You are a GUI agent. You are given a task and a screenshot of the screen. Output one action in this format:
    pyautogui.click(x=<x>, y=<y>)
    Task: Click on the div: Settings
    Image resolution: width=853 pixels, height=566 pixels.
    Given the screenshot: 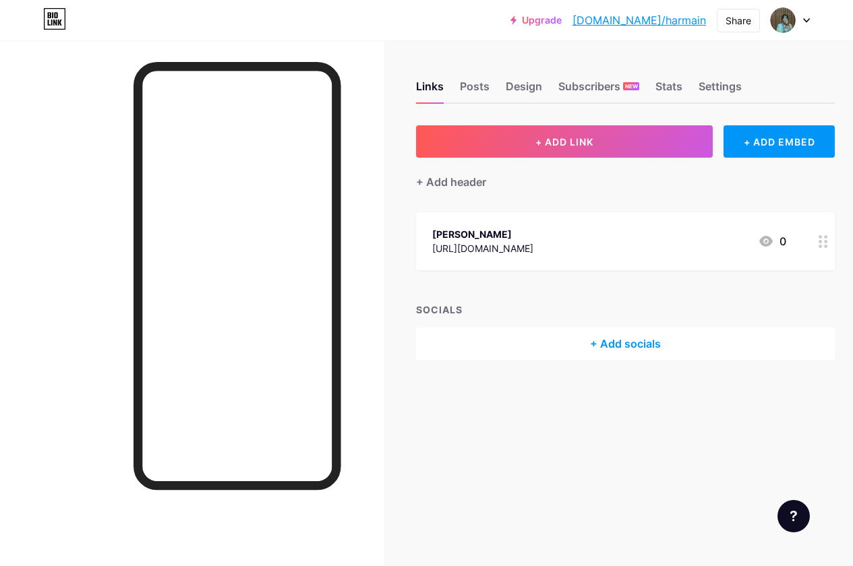 What is the action you would take?
    pyautogui.click(x=720, y=90)
    